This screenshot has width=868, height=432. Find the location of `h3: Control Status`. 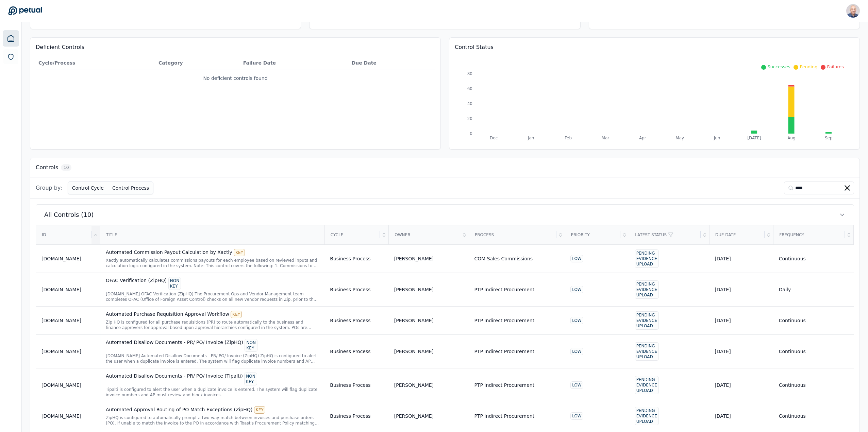

h3: Control Status is located at coordinates (654, 47).